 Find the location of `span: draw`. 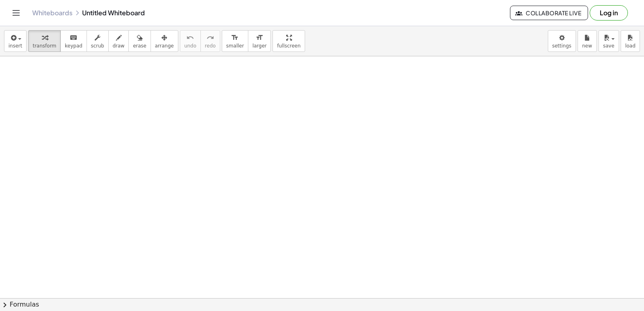

span: draw is located at coordinates (118, 46).